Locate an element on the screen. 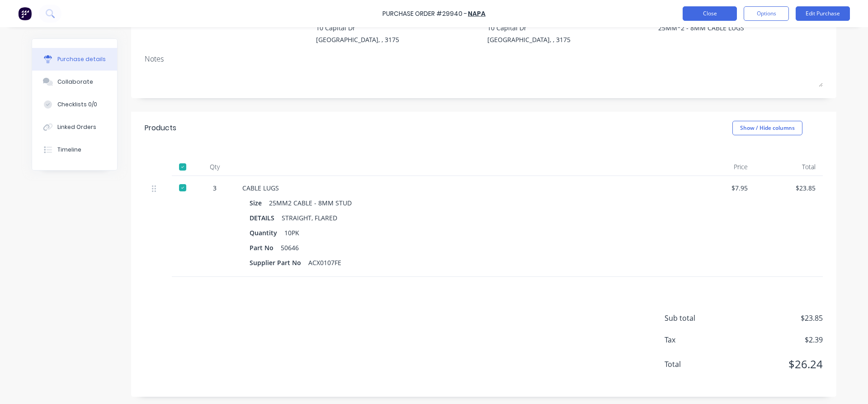 Image resolution: width=868 pixels, height=404 pixels. div: Qty is located at coordinates (215, 167).